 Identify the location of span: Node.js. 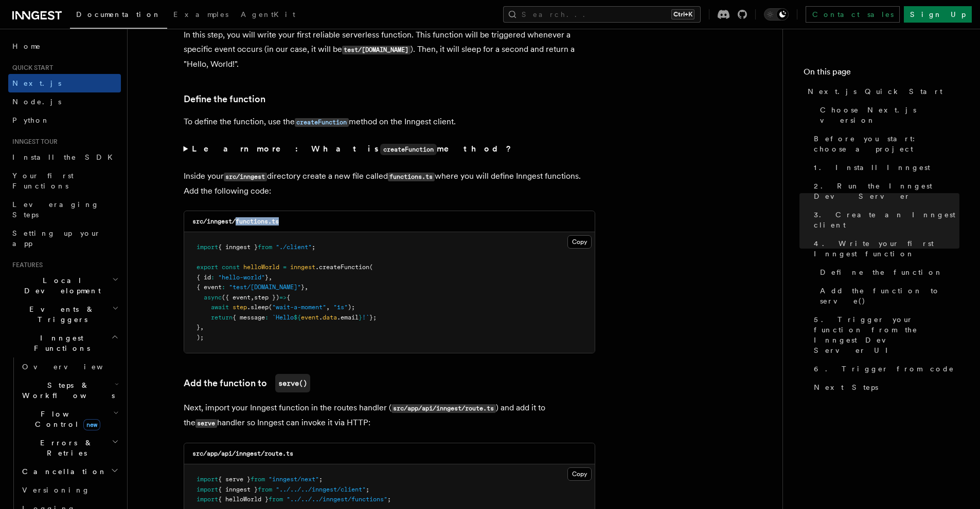
(36, 102).